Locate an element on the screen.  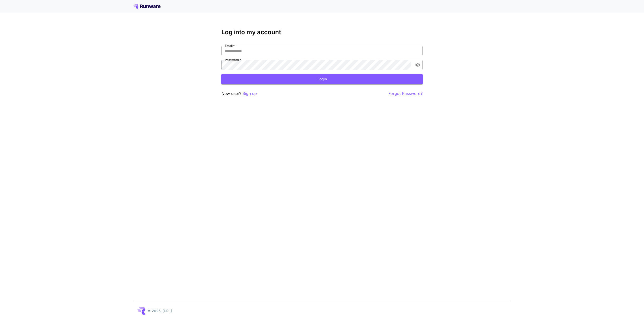
button: Forgot Password? is located at coordinates (406, 94).